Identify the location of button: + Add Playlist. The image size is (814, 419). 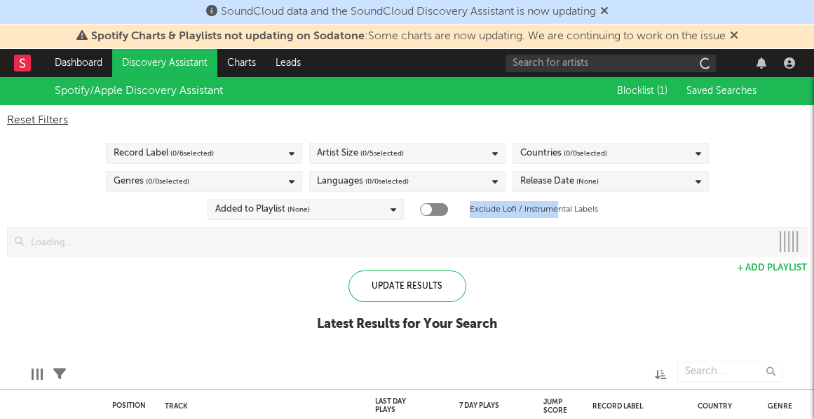
(772, 268).